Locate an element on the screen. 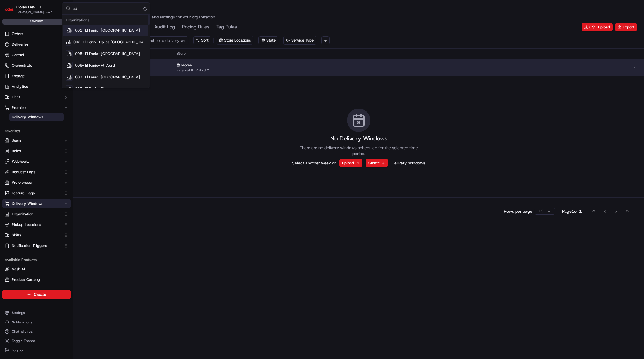 Image resolution: width=644 pixels, height=359 pixels. button: Export is located at coordinates (626, 27).